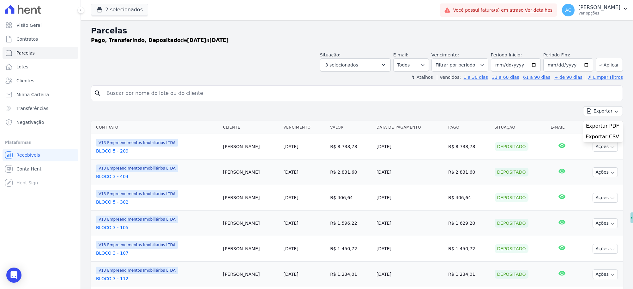 This screenshot has width=633, height=289. What do you see at coordinates (609, 65) in the screenshot?
I see `button: Aplicar` at bounding box center [609, 65].